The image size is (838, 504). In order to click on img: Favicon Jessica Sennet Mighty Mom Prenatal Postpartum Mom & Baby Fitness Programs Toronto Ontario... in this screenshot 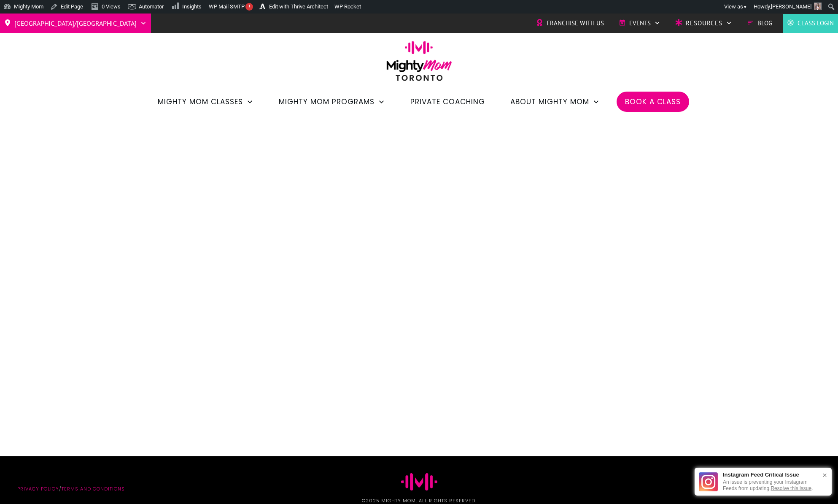, I will do `click(419, 481)`.